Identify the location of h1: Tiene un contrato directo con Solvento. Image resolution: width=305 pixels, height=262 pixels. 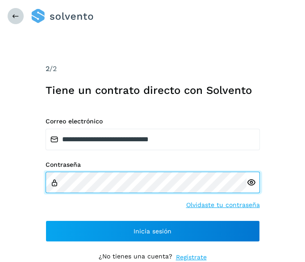
(153, 90).